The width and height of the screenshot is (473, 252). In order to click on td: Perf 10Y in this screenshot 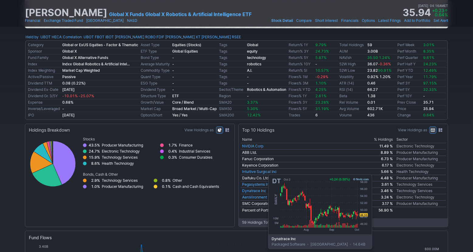, I will do `click(409, 96)`.